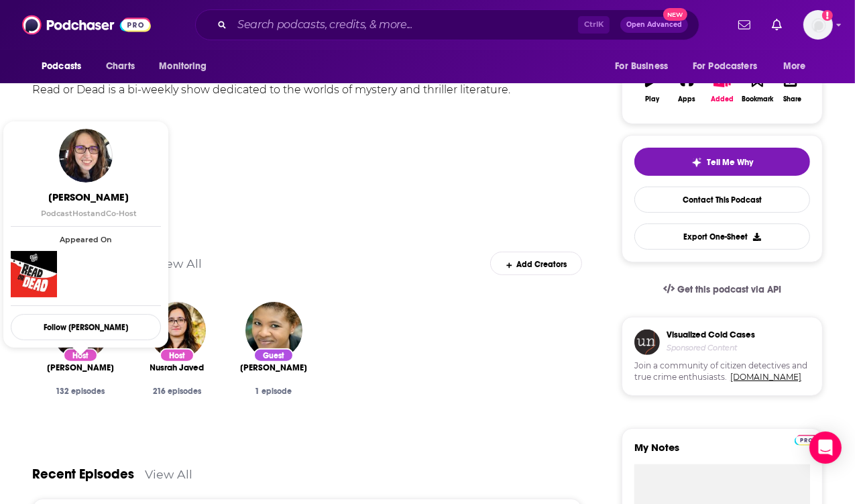  Describe the element at coordinates (182, 67) in the screenshot. I see `span: Monitoring` at that location.